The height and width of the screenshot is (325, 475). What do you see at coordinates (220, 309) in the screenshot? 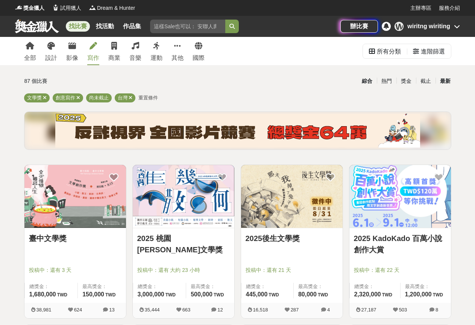
I see `span: 12` at bounding box center [220, 309].